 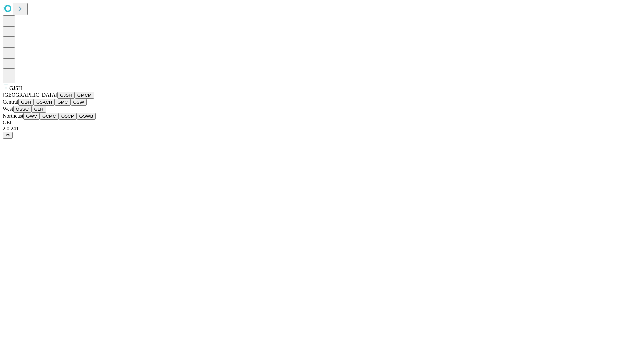 I want to click on span: Northeast, so click(x=13, y=116).